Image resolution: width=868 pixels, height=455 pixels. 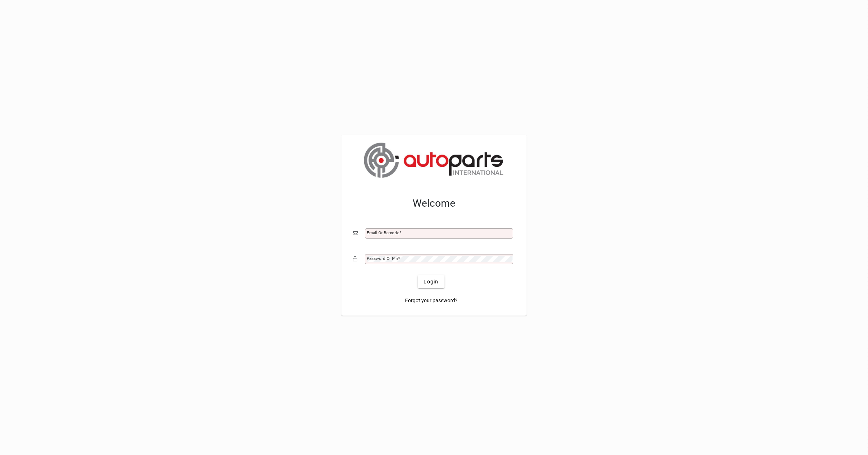 I want to click on span: Login, so click(x=431, y=281).